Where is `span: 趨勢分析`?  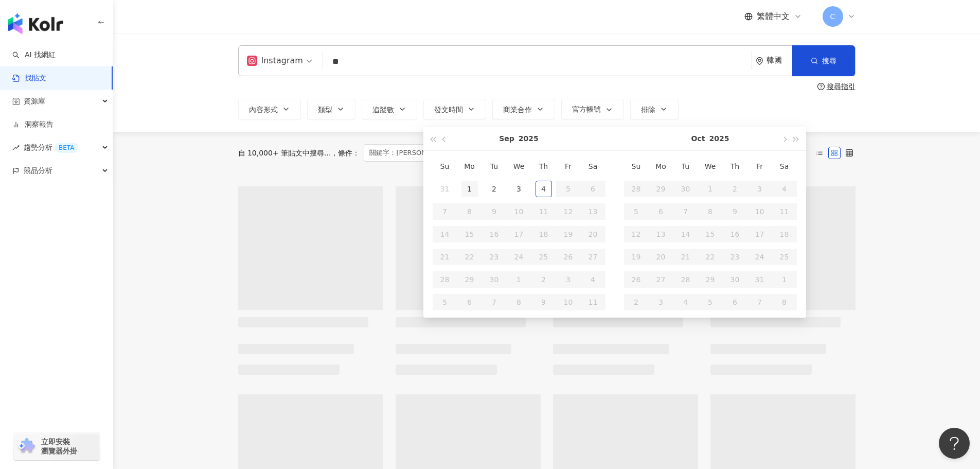
span: 趨勢分析 is located at coordinates (51, 147).